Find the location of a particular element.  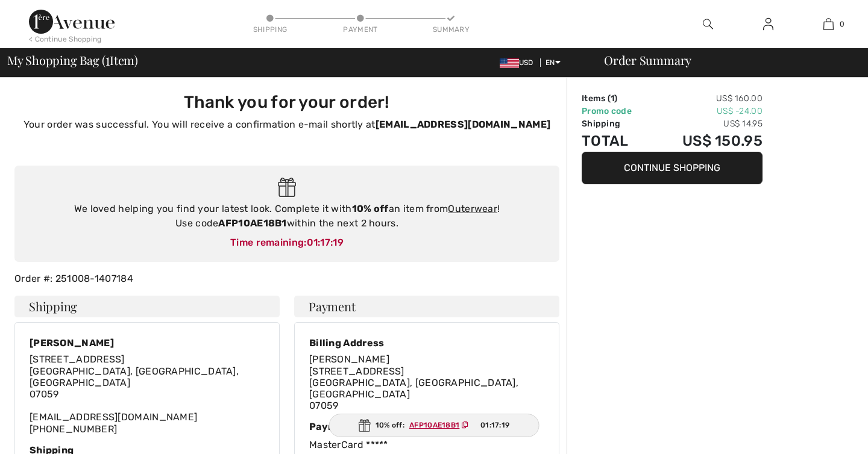

img: 1ère Avenue is located at coordinates (72, 21).